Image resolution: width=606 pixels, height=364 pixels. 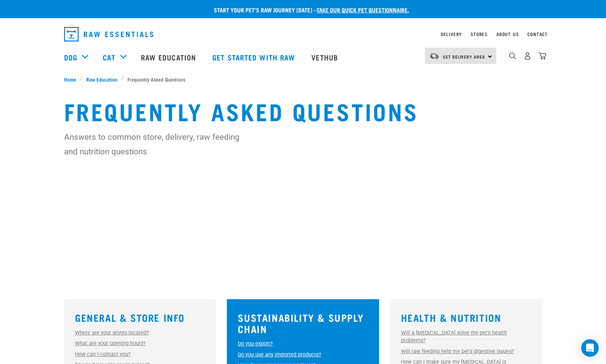 What do you see at coordinates (279, 354) in the screenshot?
I see `a: Do you use any imported products?` at bounding box center [279, 354].